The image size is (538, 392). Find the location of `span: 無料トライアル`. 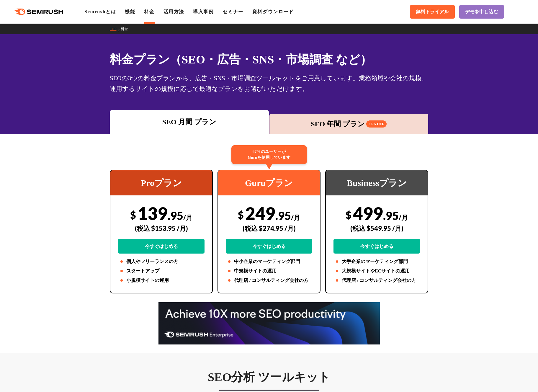

span: 無料トライアル is located at coordinates (433, 12).